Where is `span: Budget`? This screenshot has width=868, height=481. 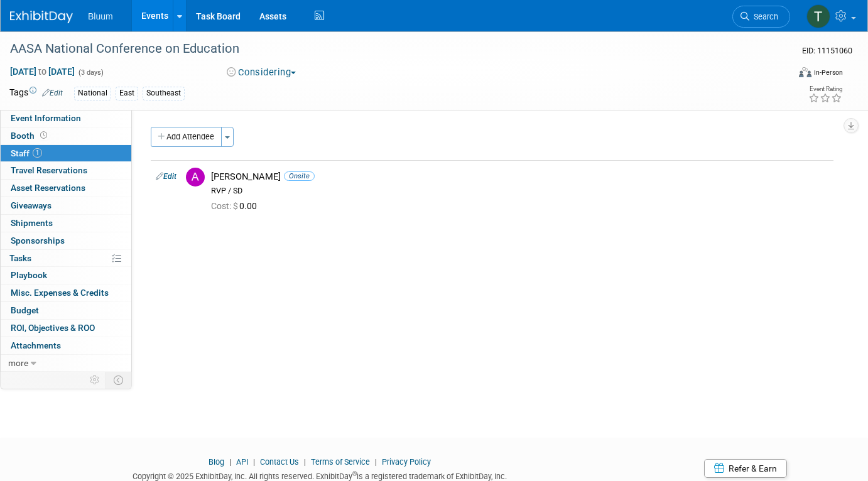 span: Budget is located at coordinates (24, 310).